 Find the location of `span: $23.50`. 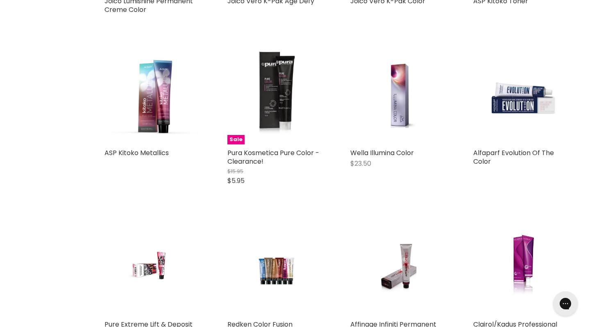

span: $23.50 is located at coordinates (361, 163).